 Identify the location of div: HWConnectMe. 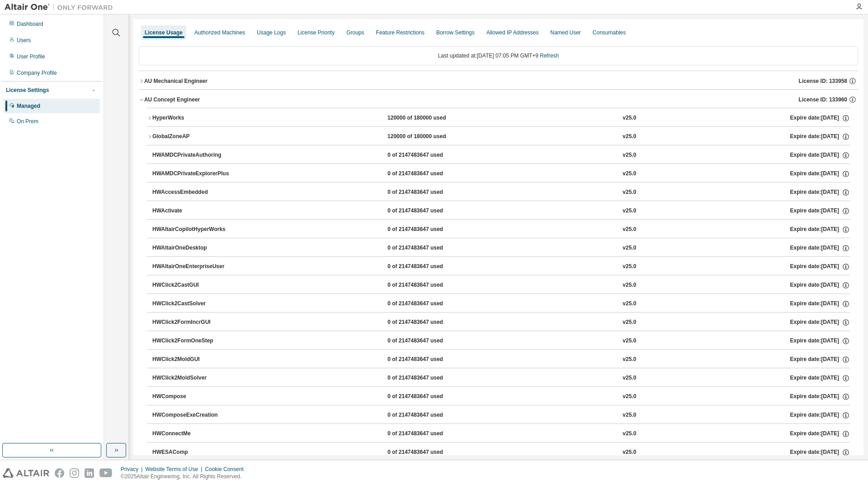
(193, 434).